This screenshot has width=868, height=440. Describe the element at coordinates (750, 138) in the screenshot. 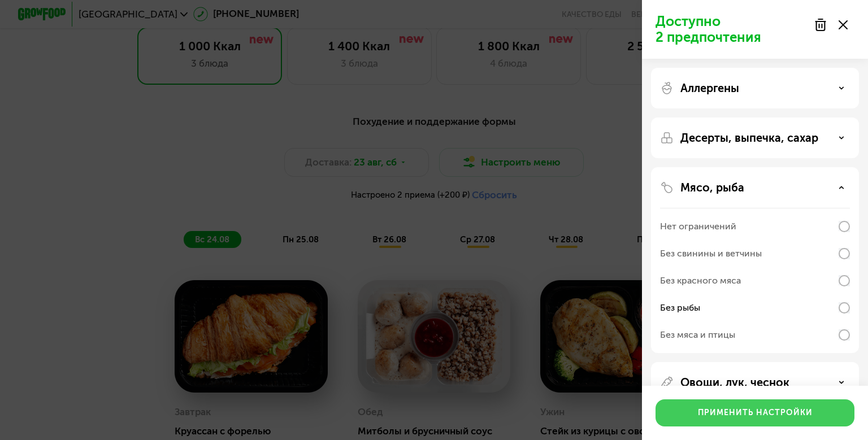

I see `p: Десерты, выпечка, сахар` at that location.